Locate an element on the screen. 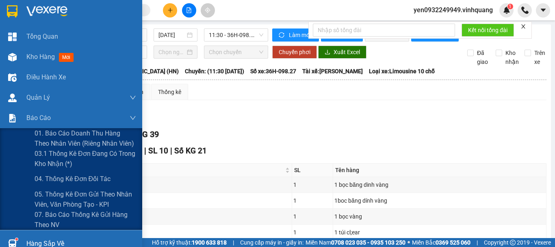  div: 1 bọc vàng is located at coordinates (440, 216).